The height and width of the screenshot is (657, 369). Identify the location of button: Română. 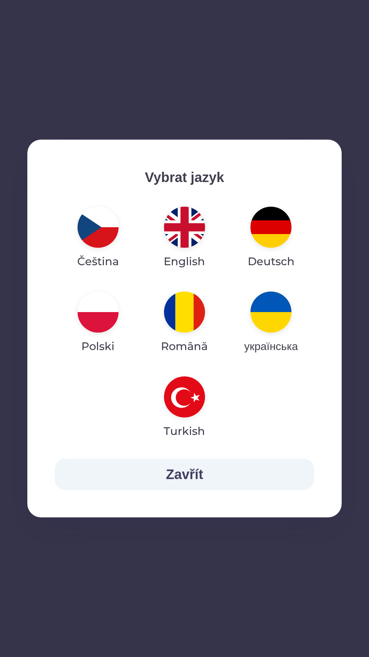
(184, 323).